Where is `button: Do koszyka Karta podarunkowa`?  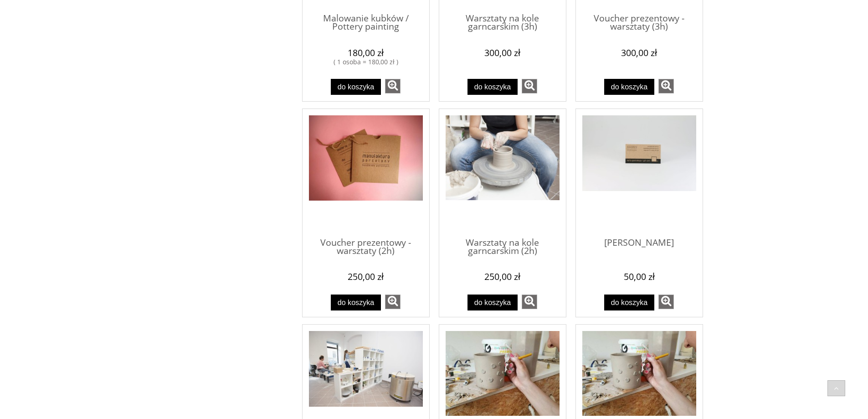 button: Do koszyka Karta podarunkowa is located at coordinates (630, 302).